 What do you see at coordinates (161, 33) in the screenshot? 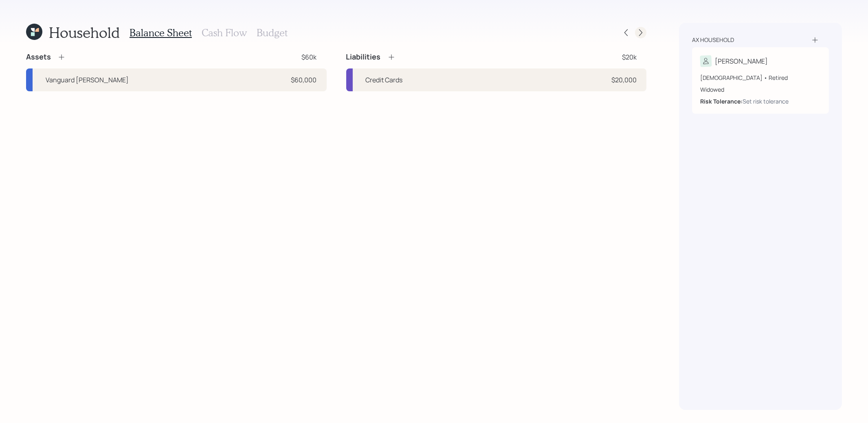
I see `h3: Balance Sheet` at bounding box center [161, 33].